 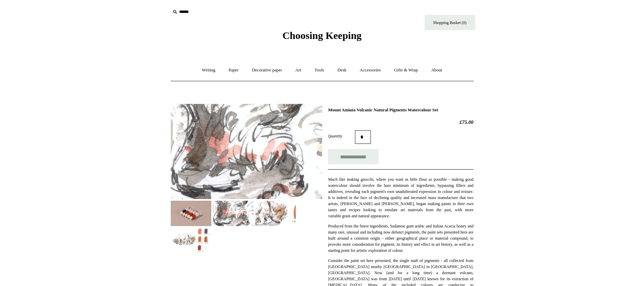 I want to click on a: Art, so click(x=298, y=70).